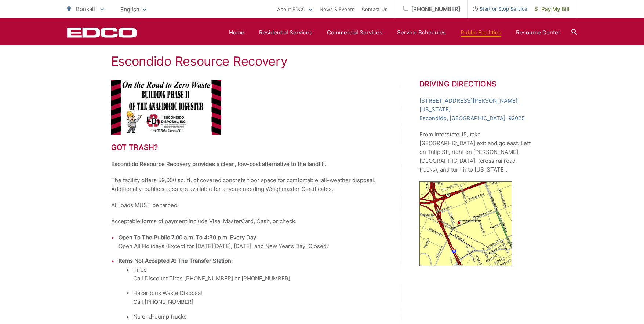 This screenshot has width=644, height=324. What do you see at coordinates (374, 9) in the screenshot?
I see `a: Contact Us` at bounding box center [374, 9].